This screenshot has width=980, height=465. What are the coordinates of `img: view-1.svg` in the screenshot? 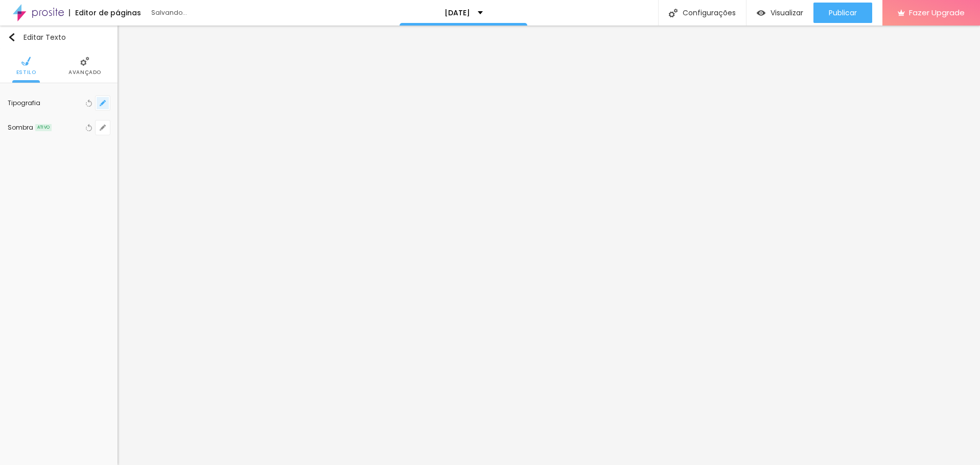 It's located at (761, 12).